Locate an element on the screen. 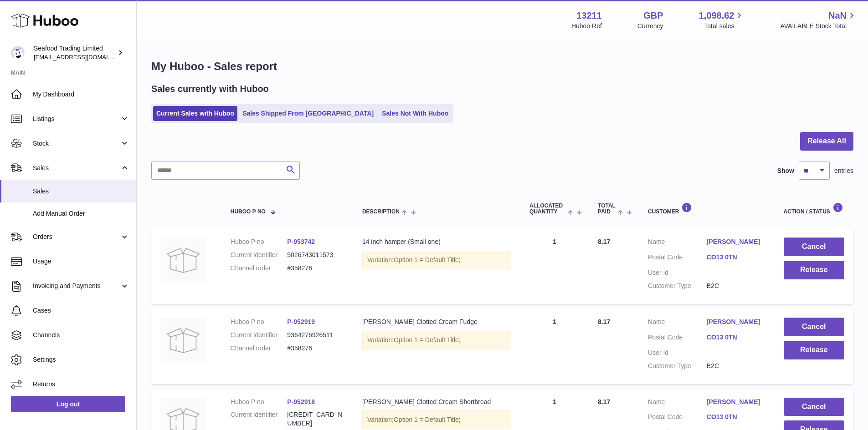 The image size is (868, 430). a: Current Sales with Huboo is located at coordinates (195, 114).